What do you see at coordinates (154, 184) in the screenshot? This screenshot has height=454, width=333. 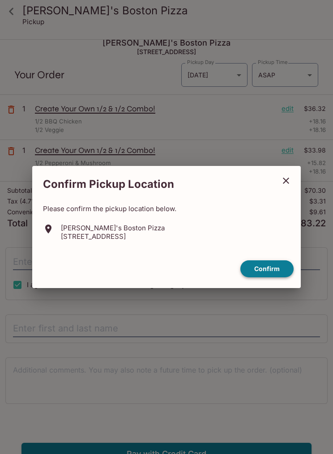 I see `h2: Confirm Pickup Location` at bounding box center [154, 184].